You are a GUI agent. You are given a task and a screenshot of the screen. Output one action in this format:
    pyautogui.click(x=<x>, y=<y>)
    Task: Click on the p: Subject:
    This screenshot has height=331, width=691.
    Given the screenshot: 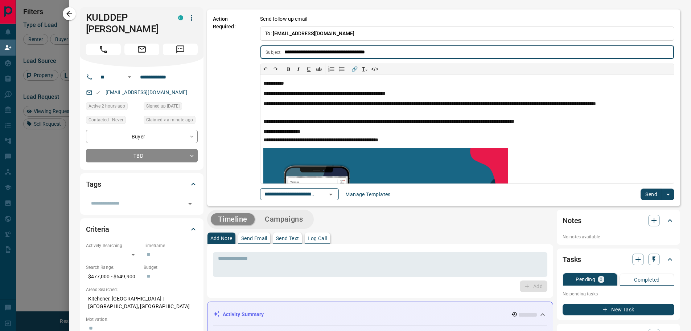 What is the action you would take?
    pyautogui.click(x=274, y=52)
    